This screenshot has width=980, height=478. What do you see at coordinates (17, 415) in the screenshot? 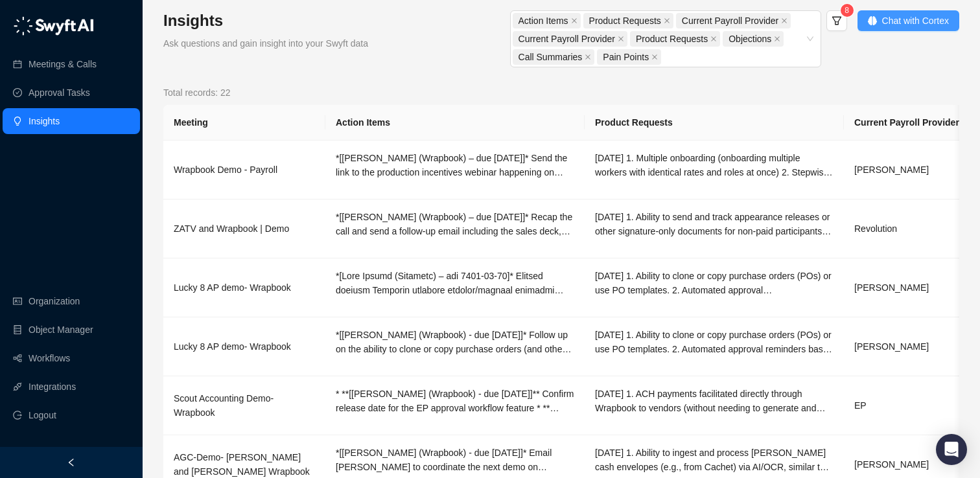
I see `span: logout` at bounding box center [17, 415].